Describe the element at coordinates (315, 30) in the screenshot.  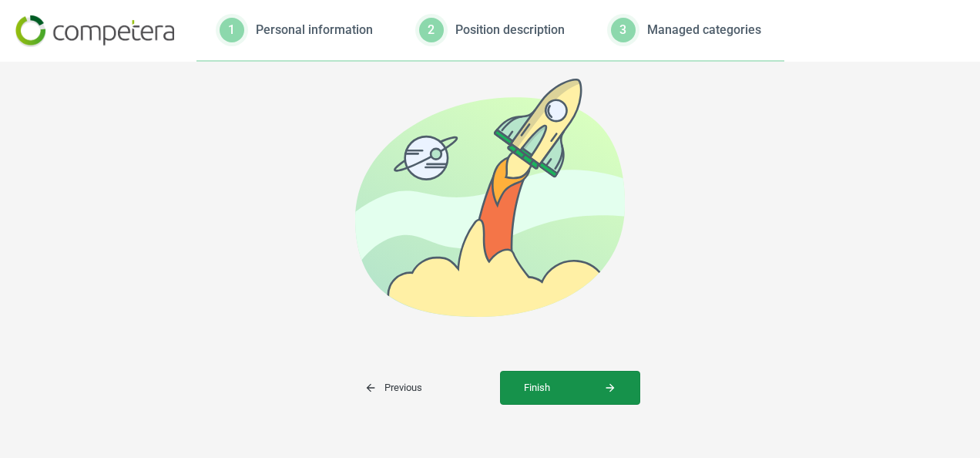
I see `div: Personal information` at that location.